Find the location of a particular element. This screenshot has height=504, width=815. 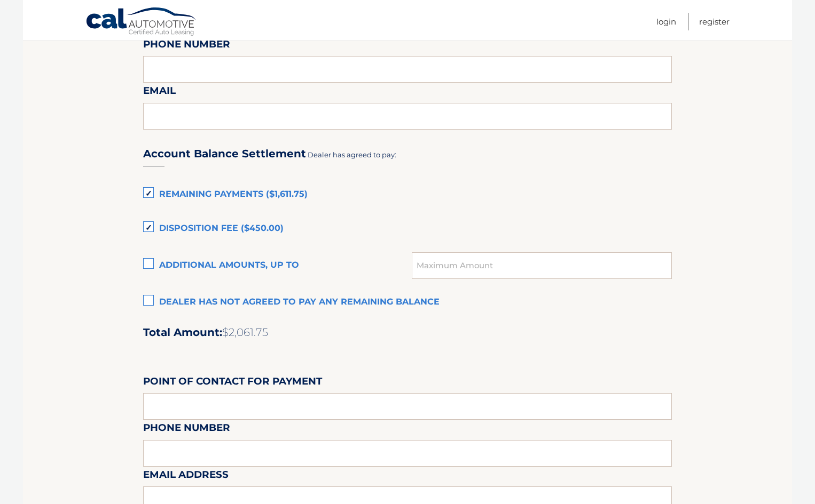

h3: Account Balance Settlement is located at coordinates (225, 154).